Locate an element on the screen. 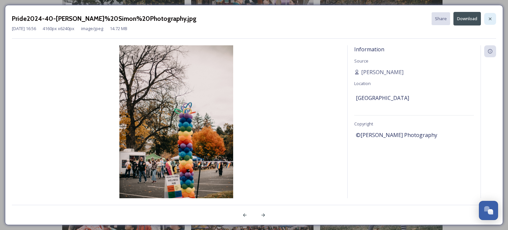 This screenshot has height=230, width=508. span: Copyright is located at coordinates (364, 124).